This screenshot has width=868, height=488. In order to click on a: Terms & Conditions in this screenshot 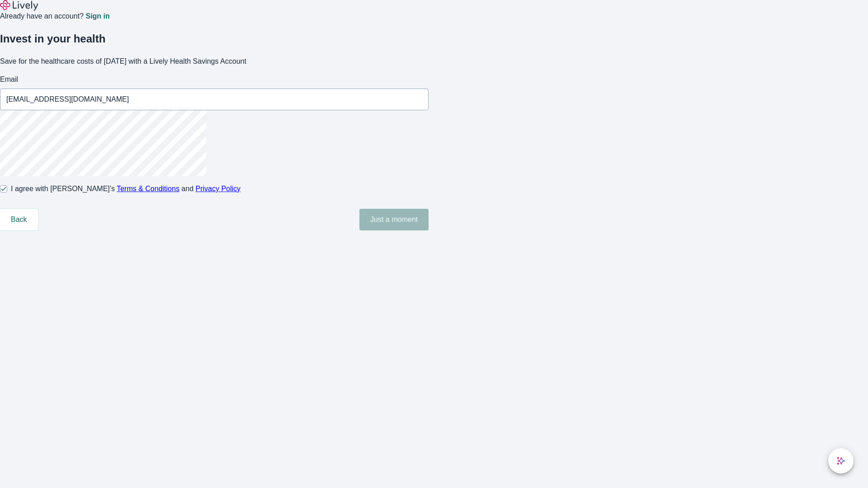, I will do `click(148, 189)`.